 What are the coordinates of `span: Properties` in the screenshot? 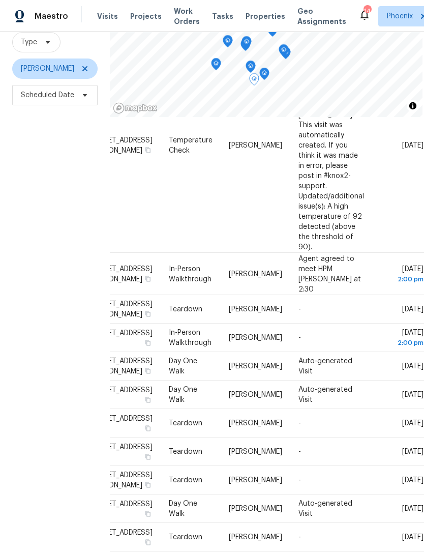 It's located at (265, 16).